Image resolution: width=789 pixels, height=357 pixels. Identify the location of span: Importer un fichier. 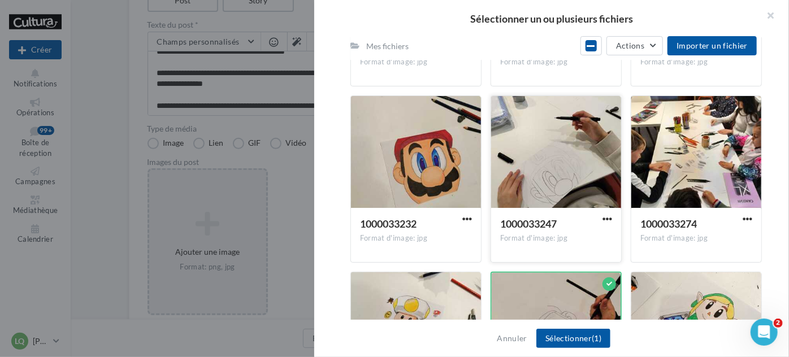
(713, 45).